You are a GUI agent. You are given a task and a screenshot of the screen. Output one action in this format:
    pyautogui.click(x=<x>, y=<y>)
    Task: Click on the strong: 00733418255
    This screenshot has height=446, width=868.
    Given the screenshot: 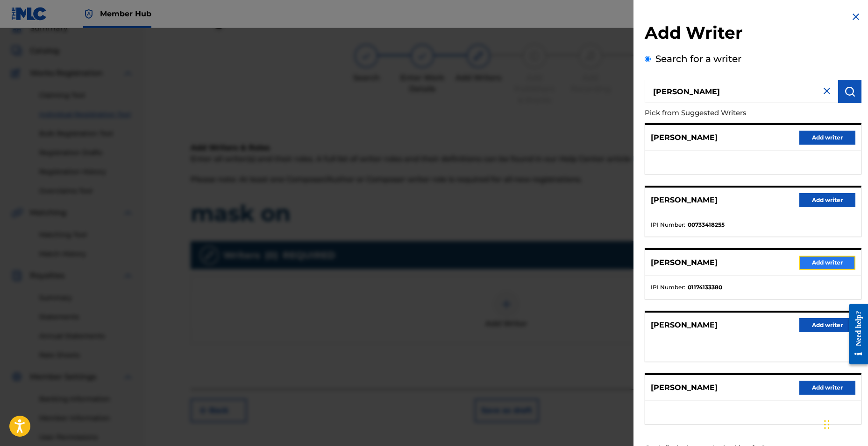 What is the action you would take?
    pyautogui.click(x=706, y=225)
    